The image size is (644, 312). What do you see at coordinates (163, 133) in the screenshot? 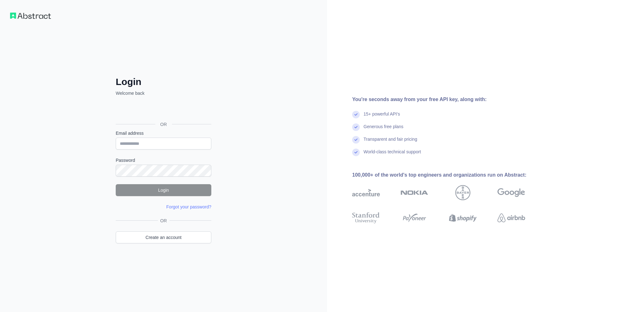
I see `label: Email address` at bounding box center [163, 133].